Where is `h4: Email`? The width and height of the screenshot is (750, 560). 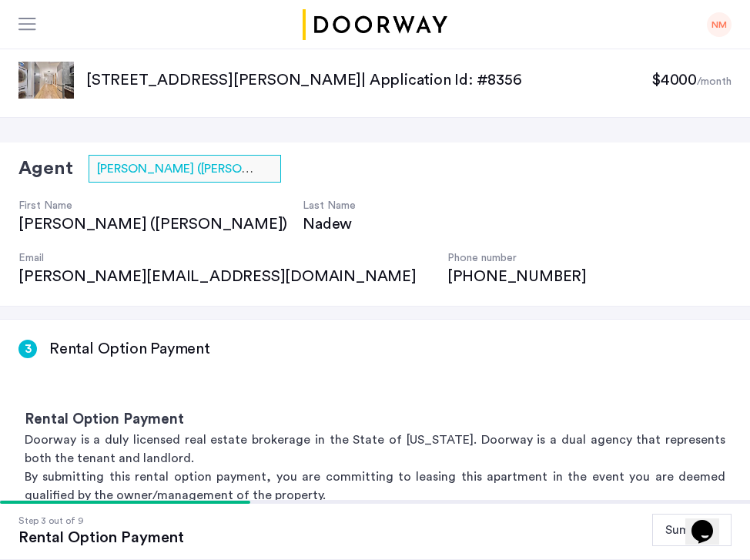
h4: Email is located at coordinates (225, 258).